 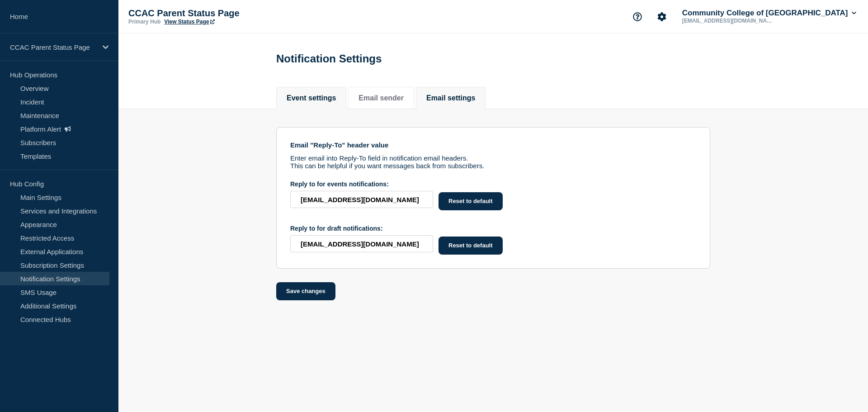 What do you see at coordinates (362, 184) in the screenshot?
I see `div: Reply to for events notifications:` at bounding box center [362, 184].